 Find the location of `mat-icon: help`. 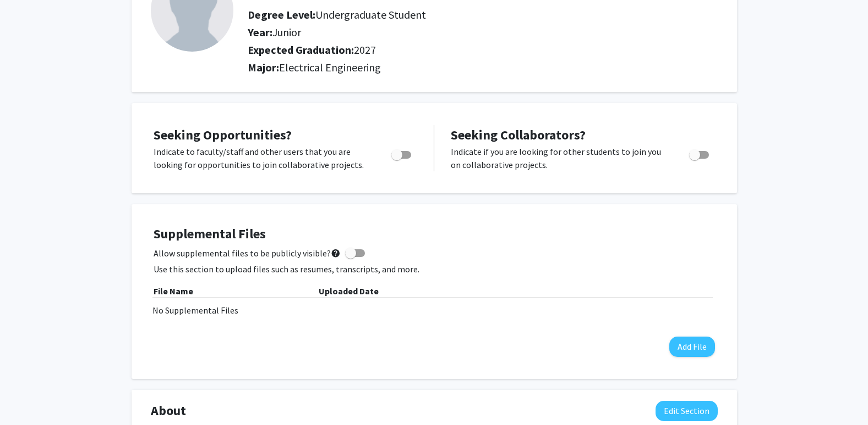

mat-icon: help is located at coordinates (336, 253).